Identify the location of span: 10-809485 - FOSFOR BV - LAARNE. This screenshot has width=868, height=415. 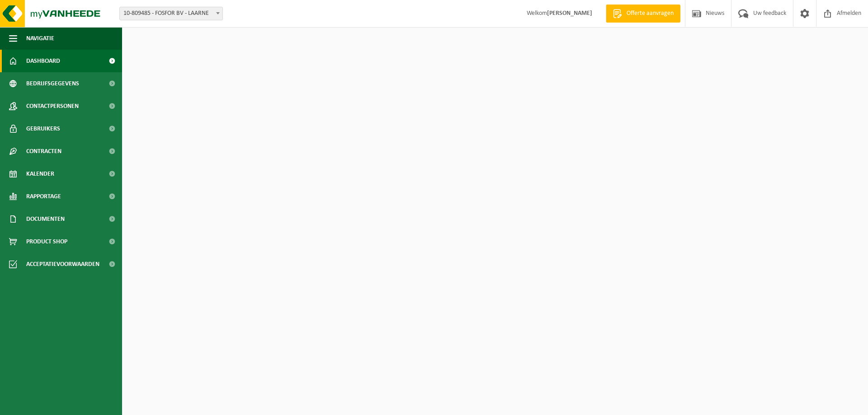
(171, 13).